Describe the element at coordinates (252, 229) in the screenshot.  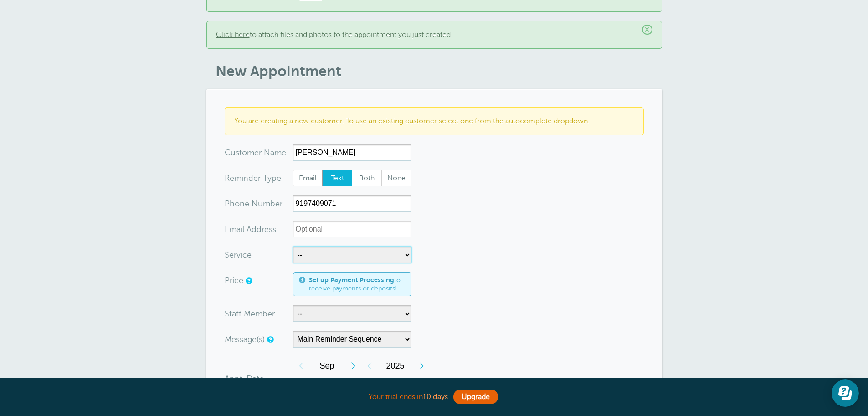
I see `span: il Add` at that location.